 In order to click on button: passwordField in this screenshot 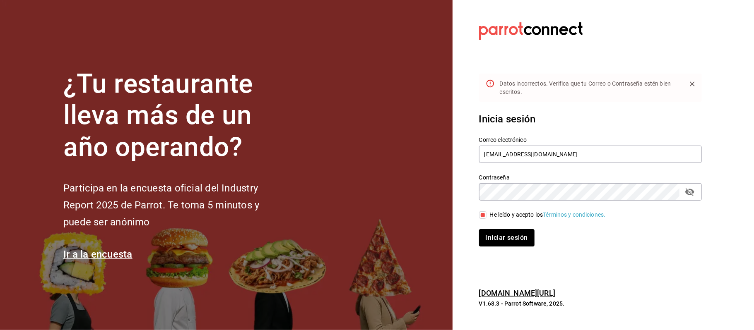, I will do `click(689, 192)`.